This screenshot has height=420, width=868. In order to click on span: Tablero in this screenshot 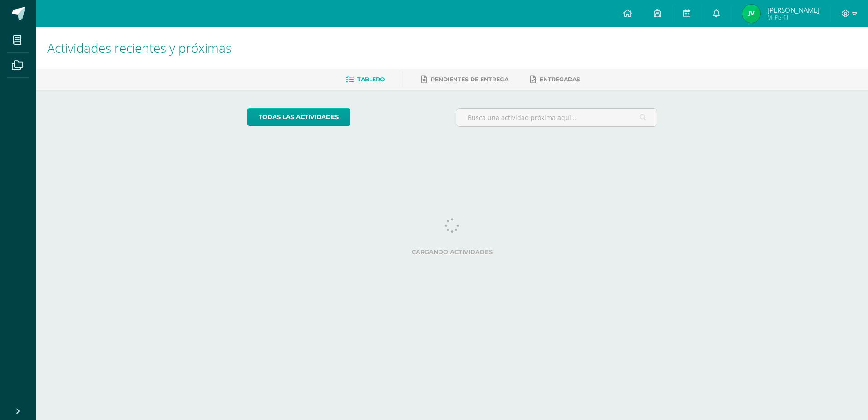, I will do `click(371, 79)`.